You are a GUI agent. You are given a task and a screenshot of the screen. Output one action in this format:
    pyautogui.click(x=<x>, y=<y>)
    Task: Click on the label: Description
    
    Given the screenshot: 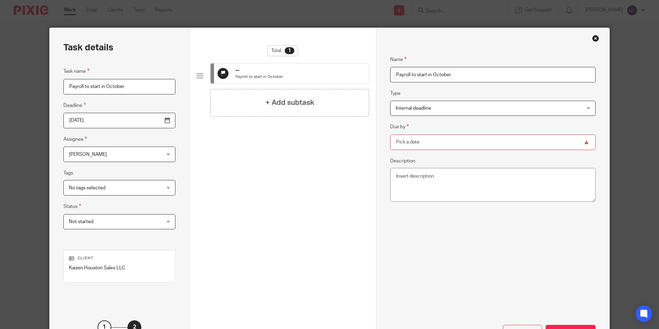 What is the action you would take?
    pyautogui.click(x=403, y=161)
    